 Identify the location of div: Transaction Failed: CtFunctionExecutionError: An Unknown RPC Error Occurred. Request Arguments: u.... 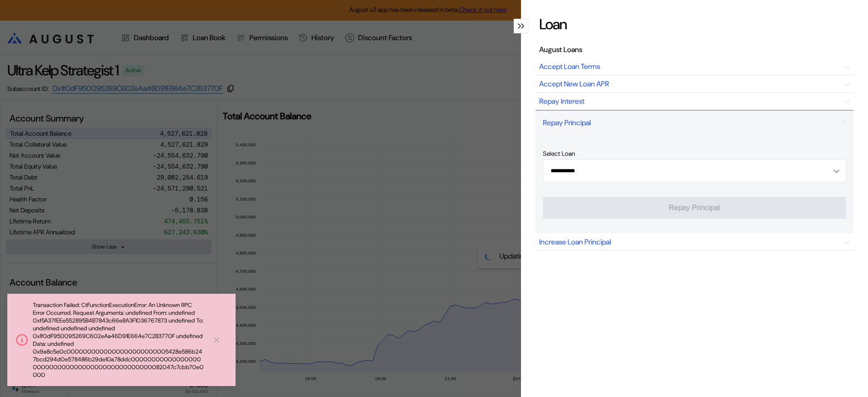
(119, 340).